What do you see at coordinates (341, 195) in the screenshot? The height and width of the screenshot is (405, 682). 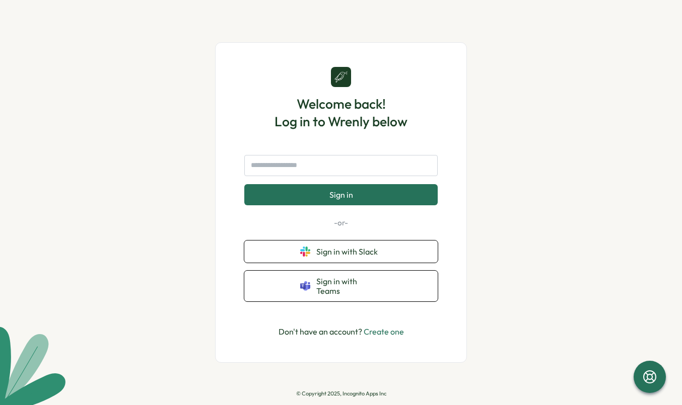 I see `span: Sign in` at bounding box center [341, 195].